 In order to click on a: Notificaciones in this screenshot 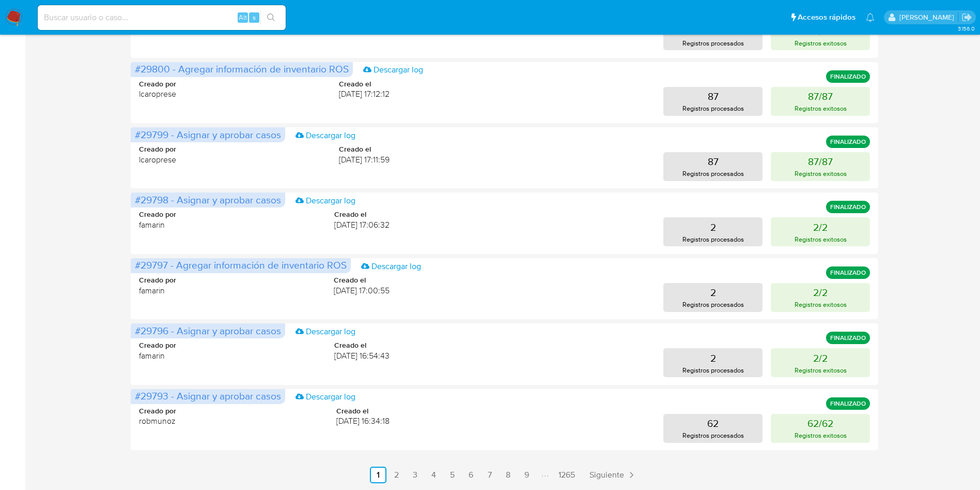, I will do `click(870, 17)`.